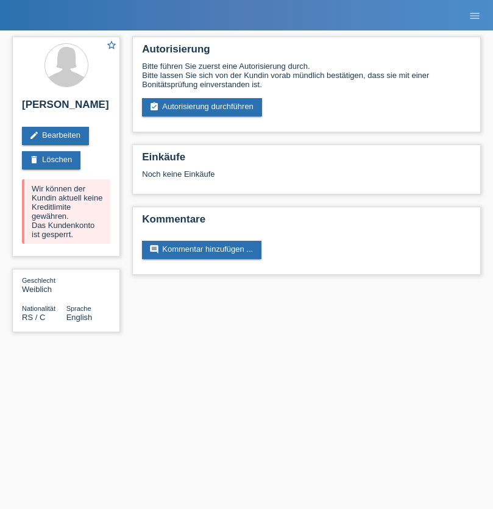 The width and height of the screenshot is (493, 509). What do you see at coordinates (55, 136) in the screenshot?
I see `a: editBearbeiten` at bounding box center [55, 136].